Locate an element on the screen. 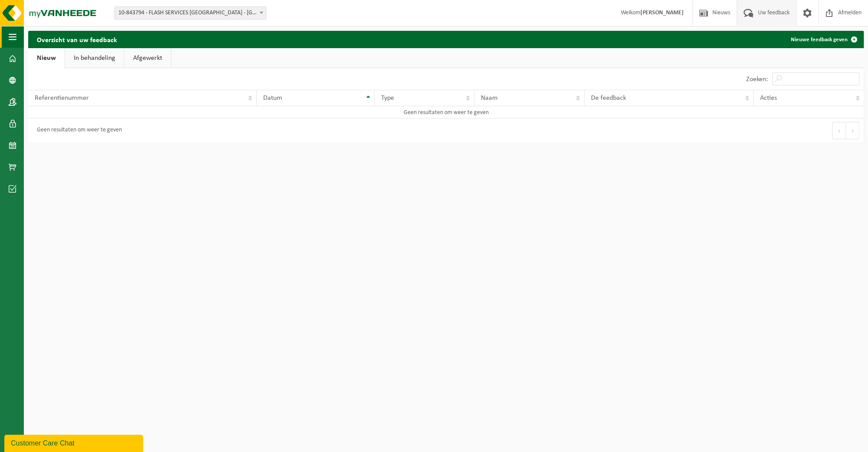 This screenshot has height=452, width=868. a: Afgewerkt is located at coordinates (148, 58).